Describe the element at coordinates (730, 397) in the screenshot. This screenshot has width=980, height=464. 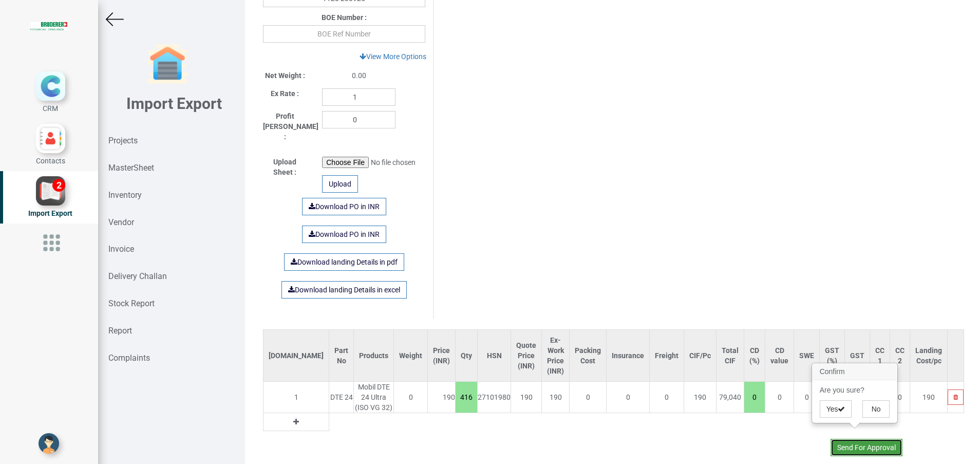
I see `td: 79,040` at that location.